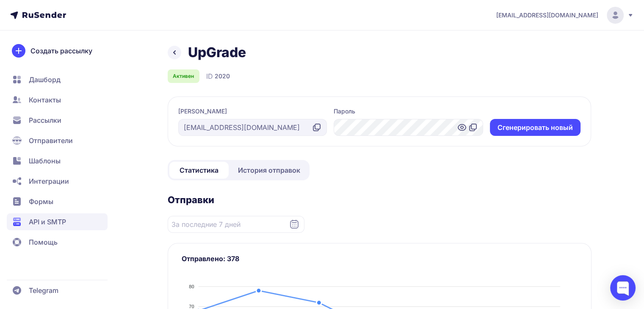  What do you see at coordinates (45, 100) in the screenshot?
I see `span: Контакты` at bounding box center [45, 100].